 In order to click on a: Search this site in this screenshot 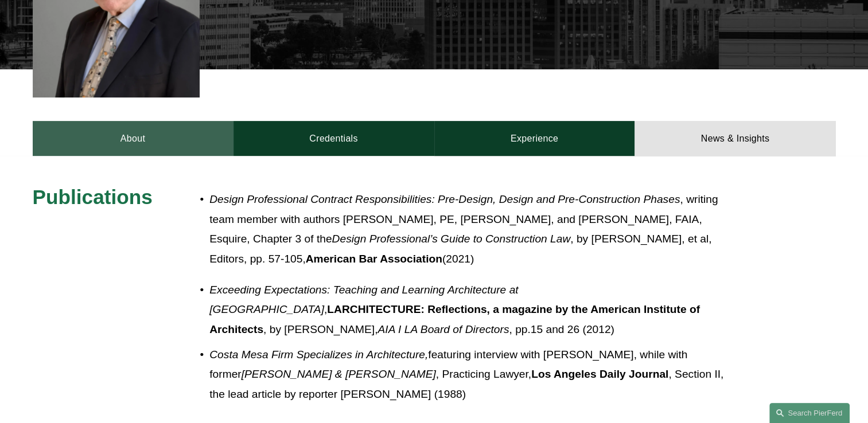, I will do `click(809, 413)`.